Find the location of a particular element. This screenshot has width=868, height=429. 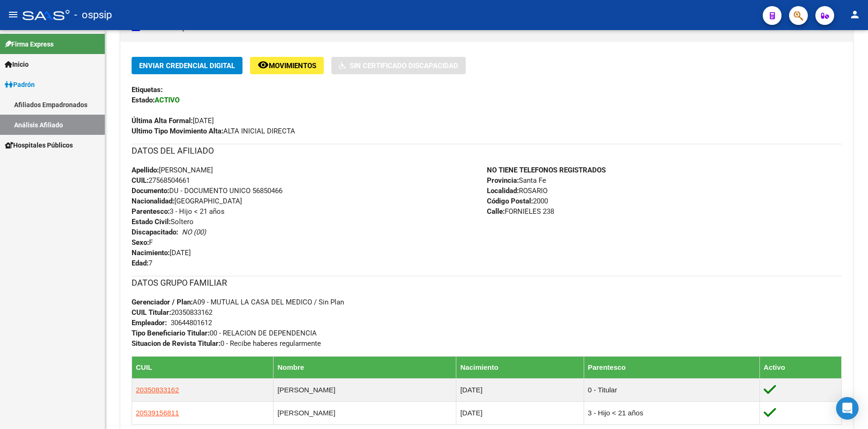

span: DU - DOCUMENTO UNICO 56850466 is located at coordinates (207, 190).